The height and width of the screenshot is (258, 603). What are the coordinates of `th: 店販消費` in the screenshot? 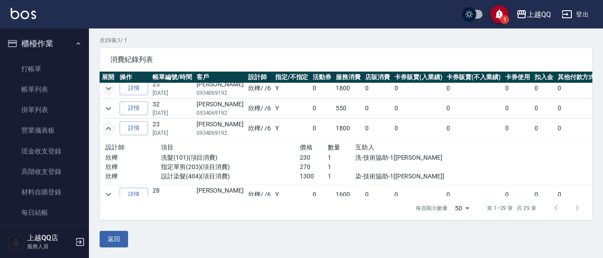 It's located at (378, 77).